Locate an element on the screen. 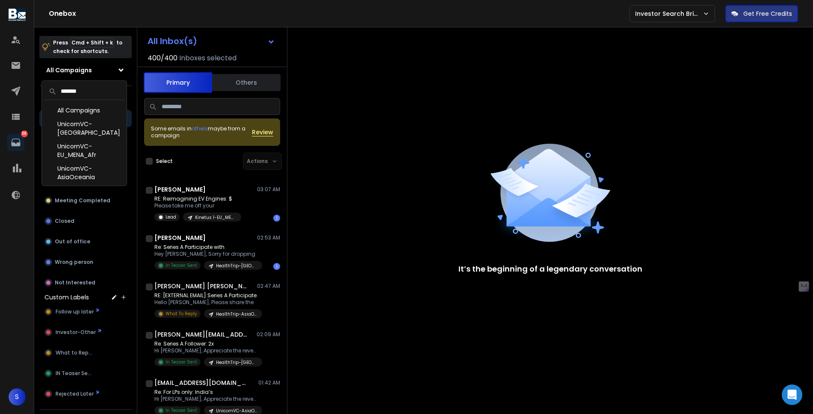  span: S is located at coordinates (17, 397).